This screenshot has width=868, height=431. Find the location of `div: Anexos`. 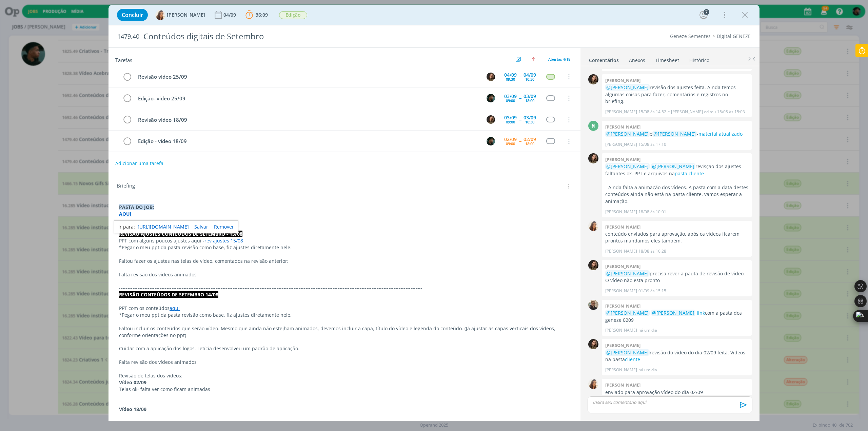

div: Anexos is located at coordinates (637, 61).